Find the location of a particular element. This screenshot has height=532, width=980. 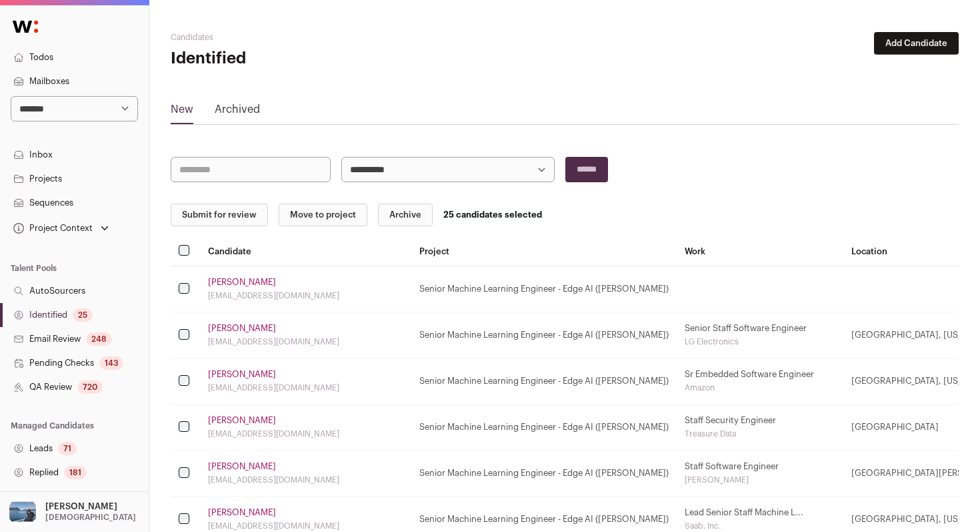

div: Project Context is located at coordinates (51, 228).